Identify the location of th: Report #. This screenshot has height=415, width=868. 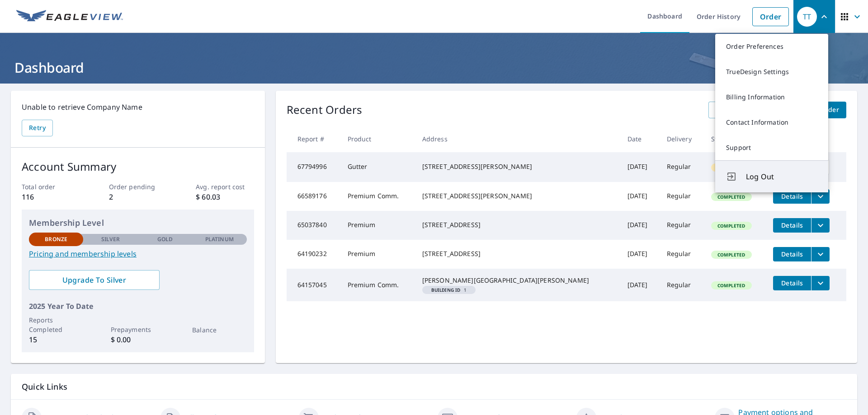
(313, 139).